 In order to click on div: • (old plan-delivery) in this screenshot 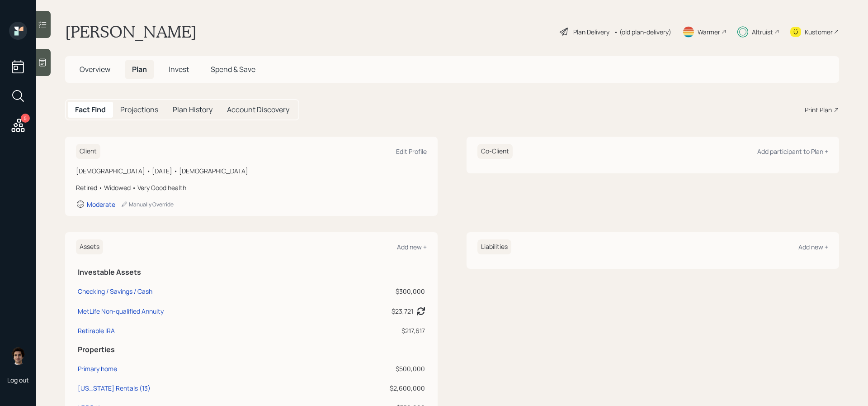, I will do `click(643, 32)`.